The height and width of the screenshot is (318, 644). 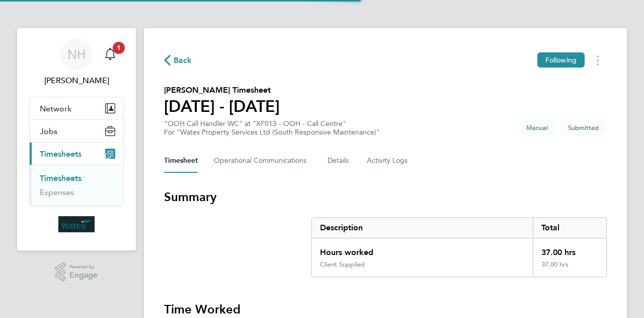 What do you see at coordinates (183, 61) in the screenshot?
I see `span: Back` at bounding box center [183, 61].